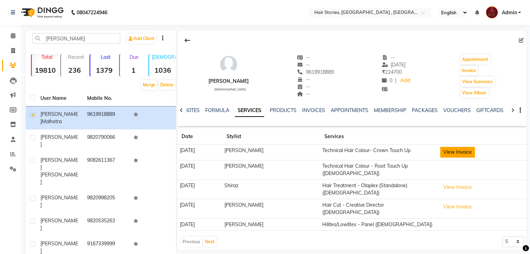  Describe the element at coordinates (41, 13) in the screenshot. I see `img: logo` at that location.